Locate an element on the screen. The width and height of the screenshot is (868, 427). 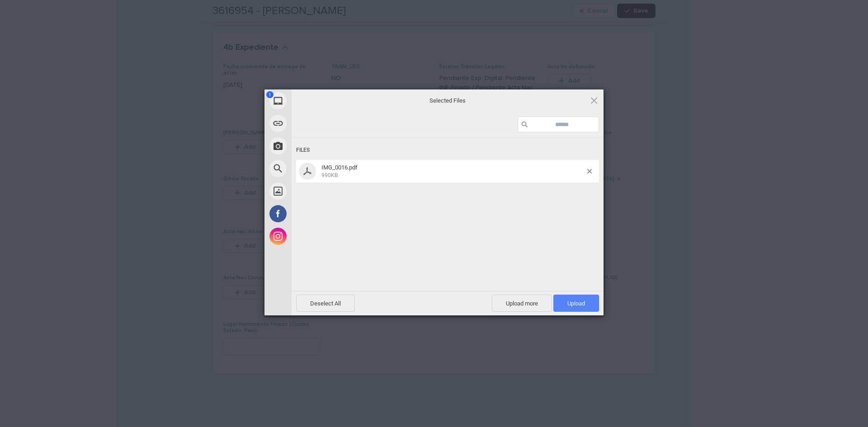
div: Instagram is located at coordinates (318, 236).